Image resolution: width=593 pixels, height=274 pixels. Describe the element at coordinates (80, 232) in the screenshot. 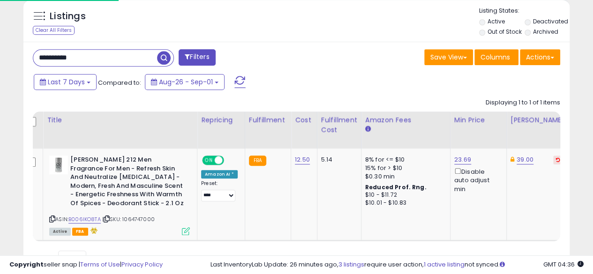

I see `span: FBA` at that location.